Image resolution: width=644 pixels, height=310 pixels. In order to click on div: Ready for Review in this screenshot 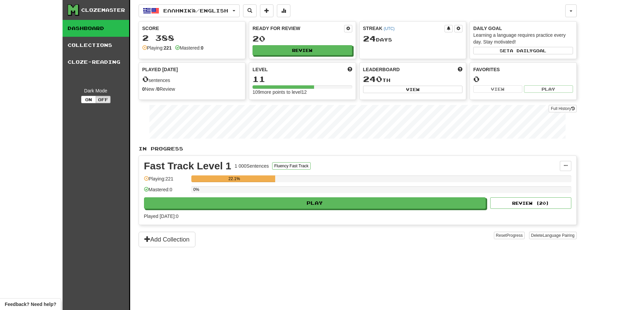, I will do `click(298, 28)`.